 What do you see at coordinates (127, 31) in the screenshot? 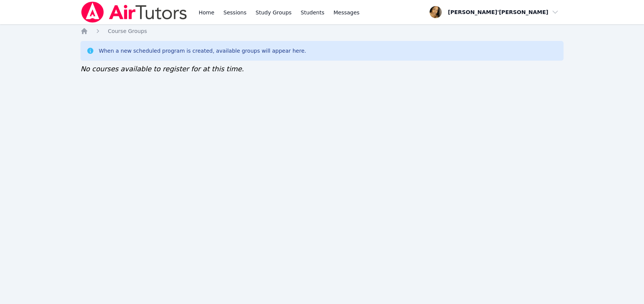
I see `a: Course Groups` at bounding box center [127, 31].